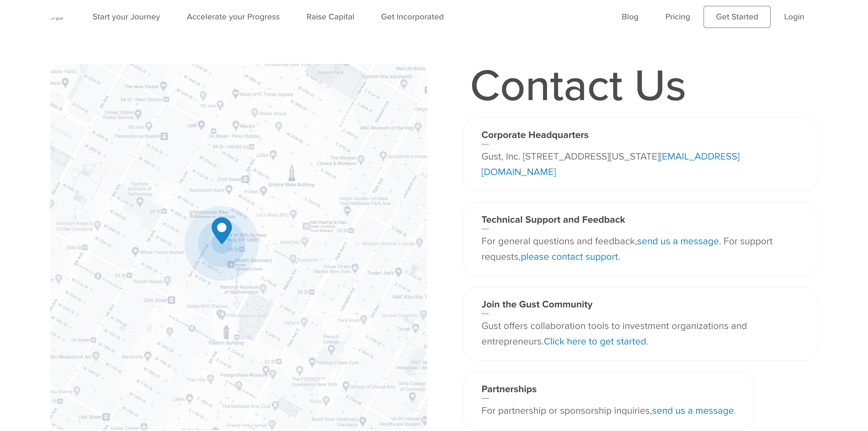 The height and width of the screenshot is (431, 868). I want to click on h3: Partnerships, so click(609, 391).